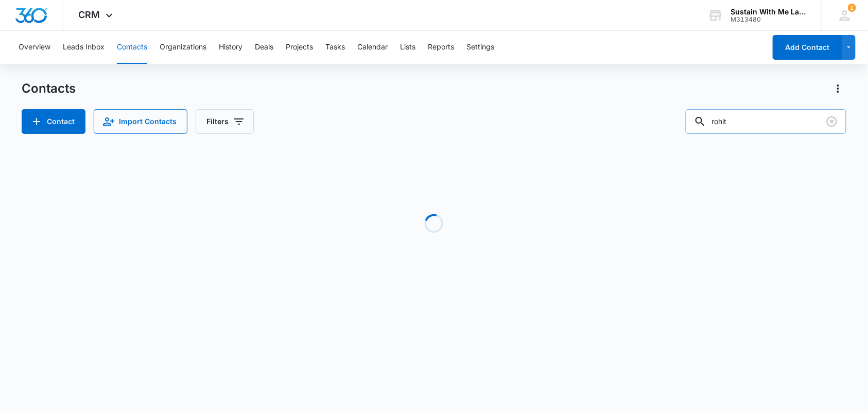 This screenshot has width=868, height=413. What do you see at coordinates (231, 47) in the screenshot?
I see `button: History` at bounding box center [231, 47].